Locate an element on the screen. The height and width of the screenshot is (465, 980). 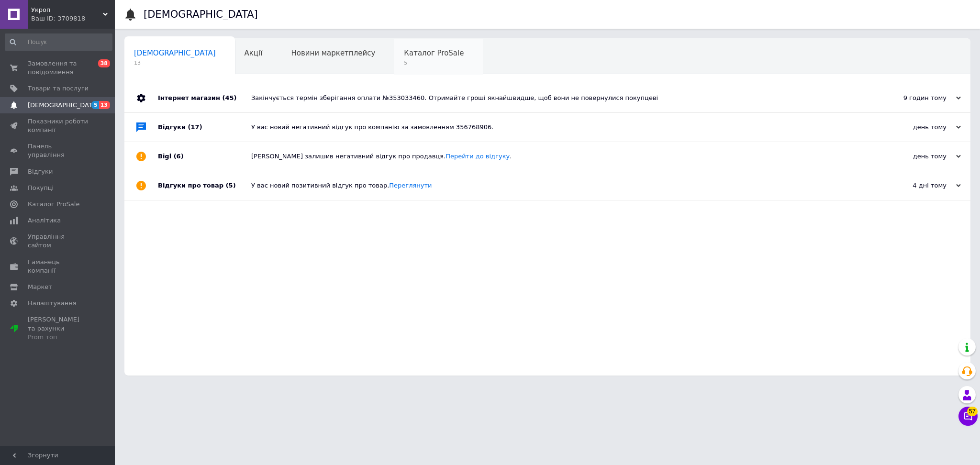
span: Відгуки is located at coordinates (40, 172).